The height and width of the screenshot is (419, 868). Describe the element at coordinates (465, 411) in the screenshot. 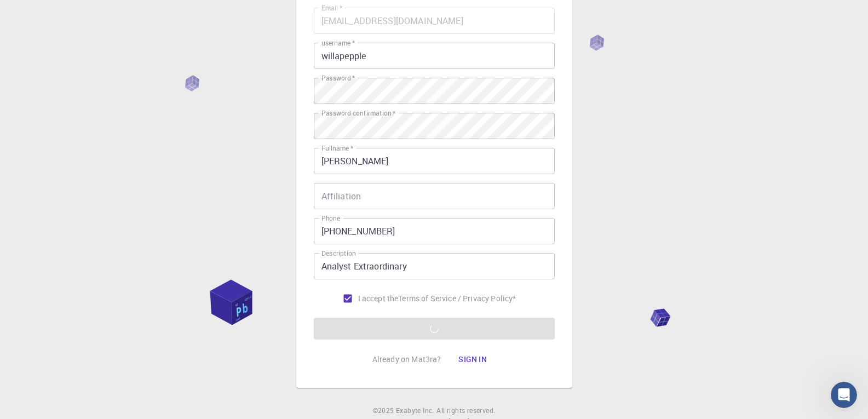

I see `span: All rights reserved.` at that location.